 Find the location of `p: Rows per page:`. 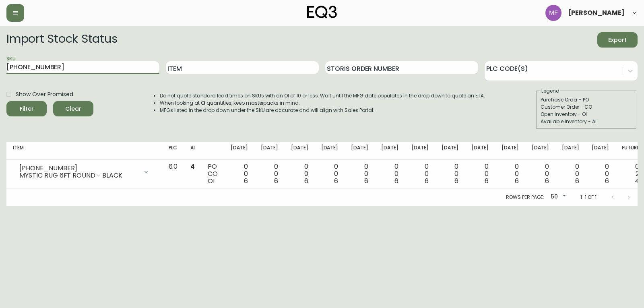

p: Rows per page: is located at coordinates (525, 197).